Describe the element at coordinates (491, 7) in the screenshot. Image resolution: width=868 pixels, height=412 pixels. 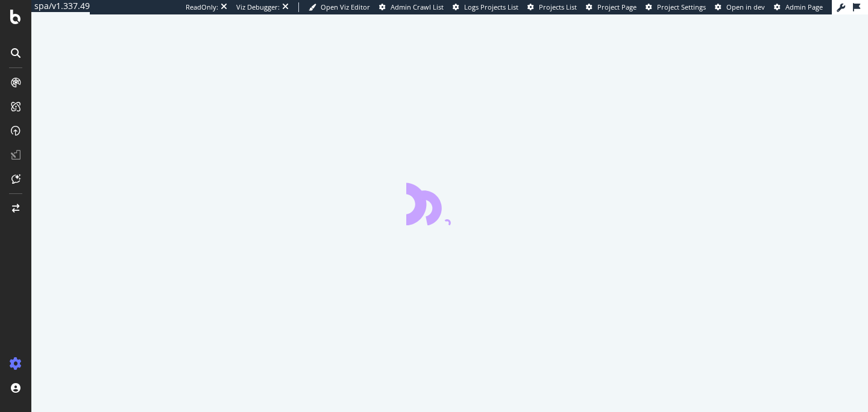
I see `span: Logs Projects List` at that location.